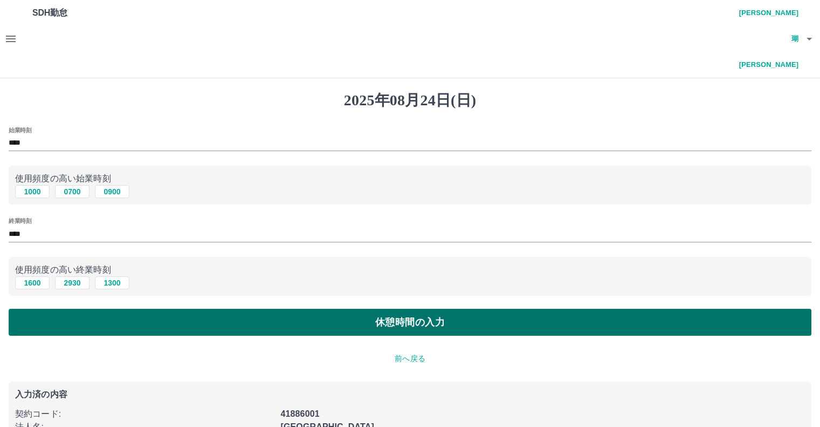 Image resolution: width=820 pixels, height=427 pixels. I want to click on h1: 2025年08月24日(日), so click(410, 100).